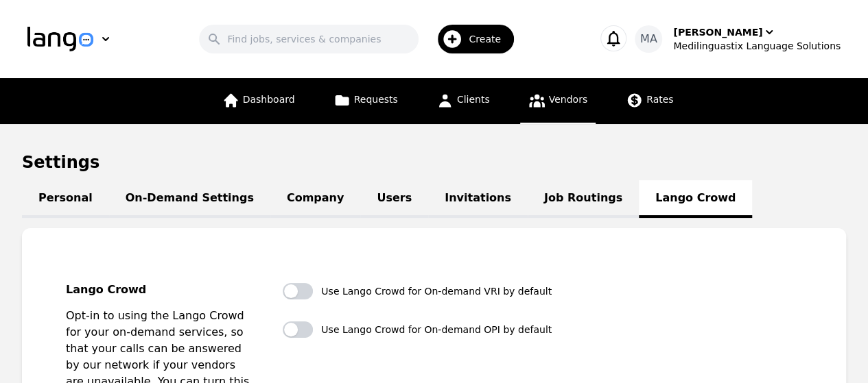  What do you see at coordinates (649, 39) in the screenshot?
I see `span: MA` at bounding box center [649, 39].